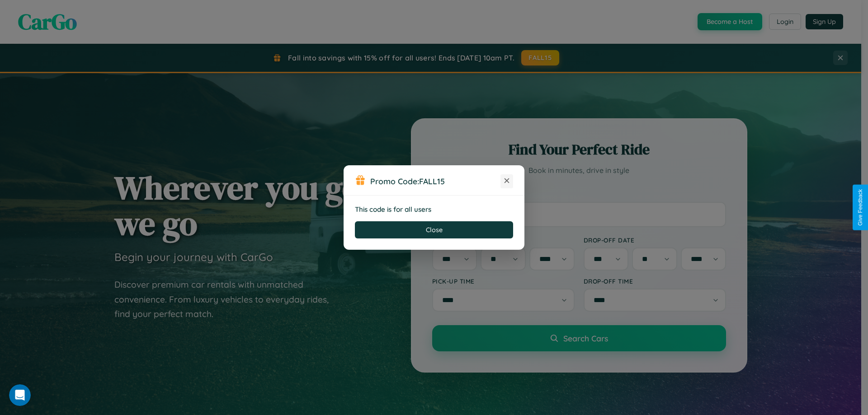 The image size is (868, 415). Describe the element at coordinates (432, 181) in the screenshot. I see `b: FALL15` at that location.